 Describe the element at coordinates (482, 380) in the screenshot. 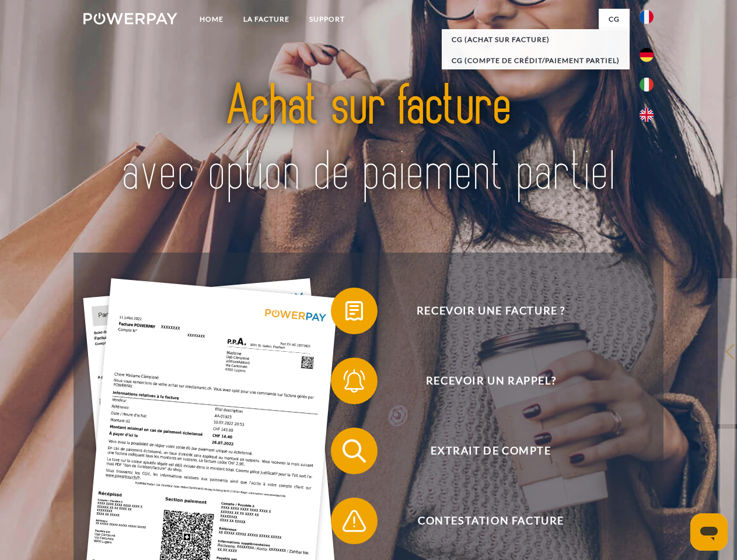

I see `a: Recevoir un rappel?` at that location.